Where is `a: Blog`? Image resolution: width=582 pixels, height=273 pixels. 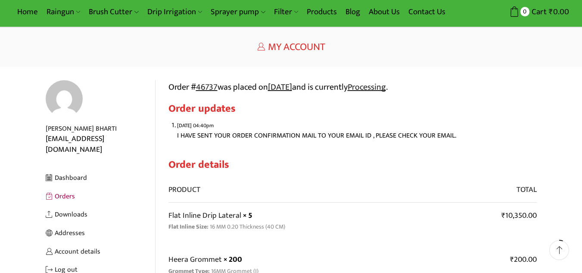 a: Blog is located at coordinates (353, 12).